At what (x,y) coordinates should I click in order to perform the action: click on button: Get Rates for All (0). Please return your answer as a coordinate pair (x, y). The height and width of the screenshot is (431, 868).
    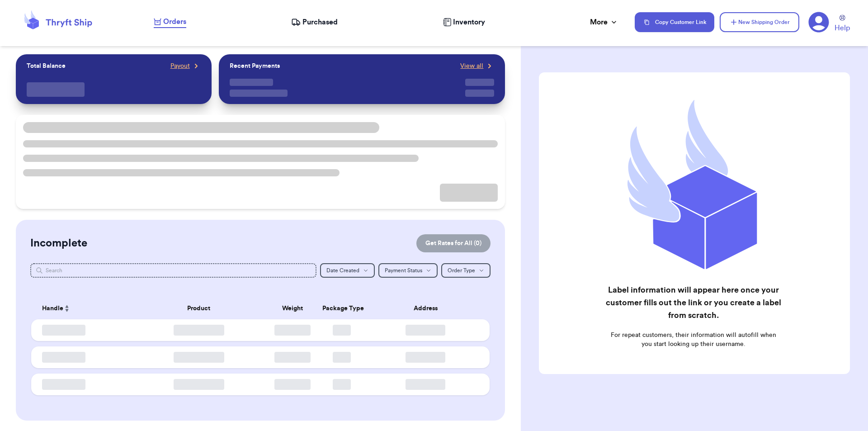
    Looking at the image, I should click on (453, 244).